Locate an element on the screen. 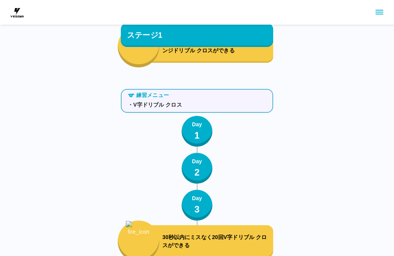 The width and height of the screenshot is (394, 256). p: 3 is located at coordinates (197, 209).